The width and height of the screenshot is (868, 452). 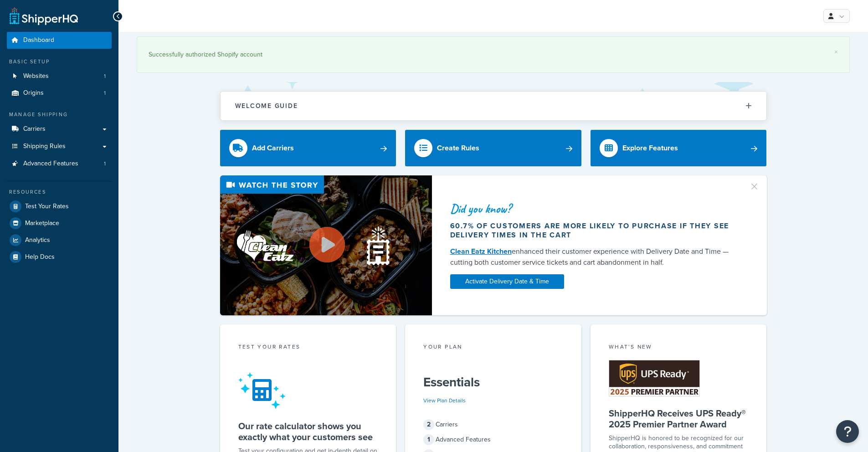 I want to click on span: Help Docs, so click(x=40, y=257).